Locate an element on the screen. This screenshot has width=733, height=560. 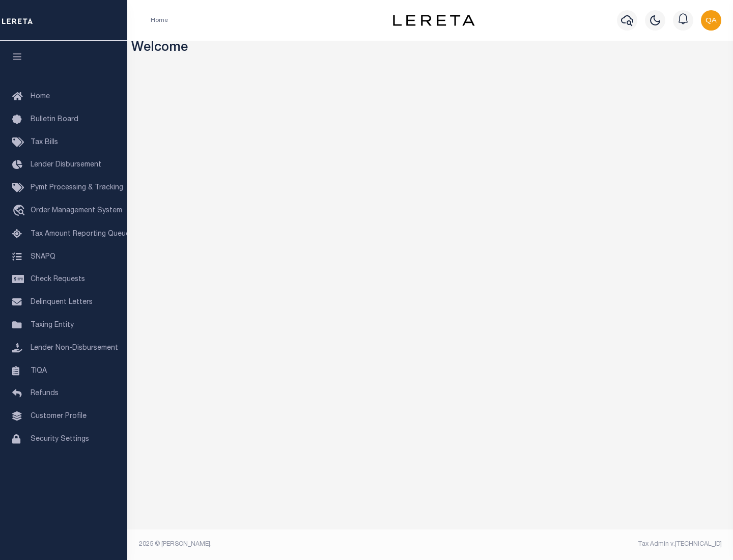
h3: Welcome is located at coordinates (430, 48).